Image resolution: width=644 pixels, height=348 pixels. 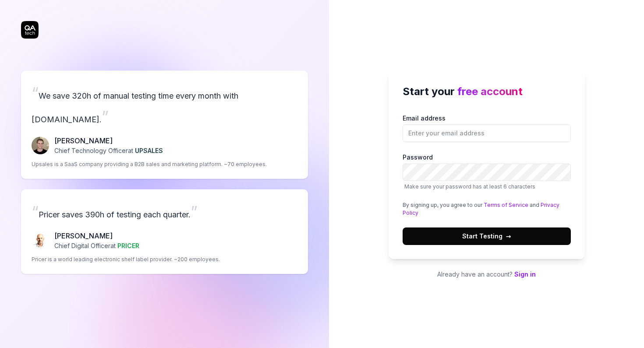 I want to click on label: Email address, so click(x=487, y=127).